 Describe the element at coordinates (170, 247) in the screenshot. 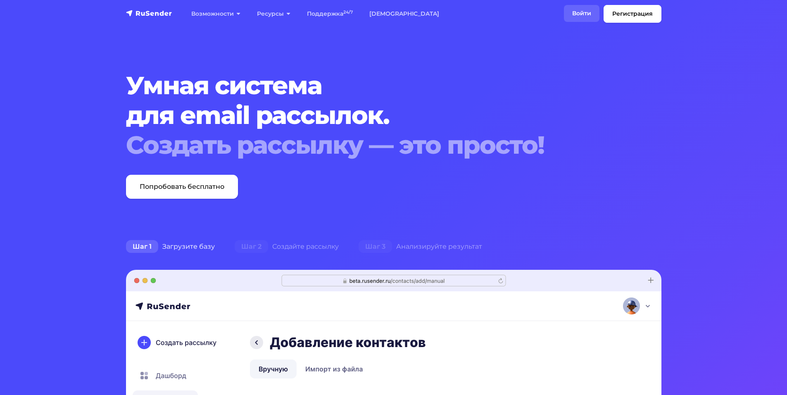

I see `div: Загрузите базу` at that location.